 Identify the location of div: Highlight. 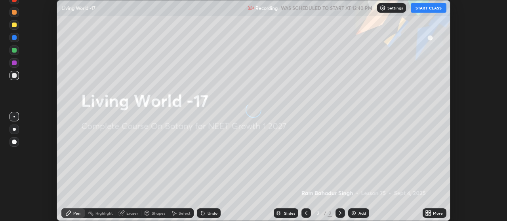
(104, 214).